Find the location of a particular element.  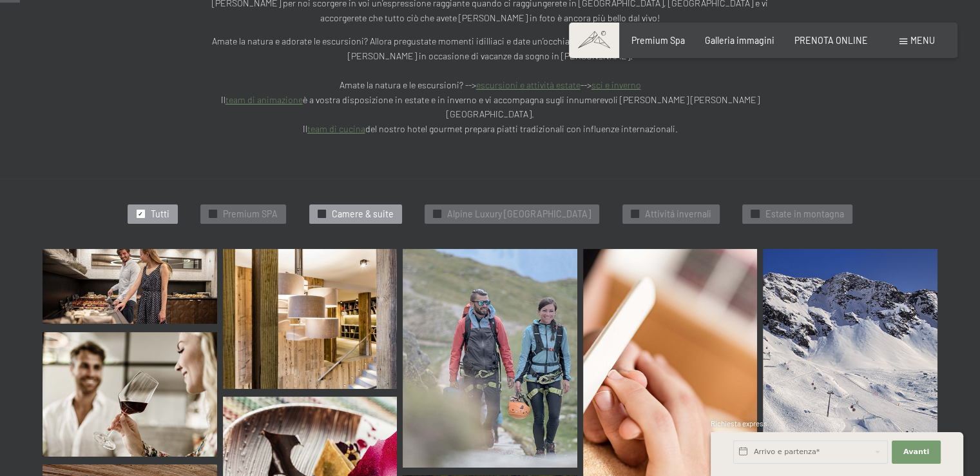

a: sci e inverno is located at coordinates (616, 85).